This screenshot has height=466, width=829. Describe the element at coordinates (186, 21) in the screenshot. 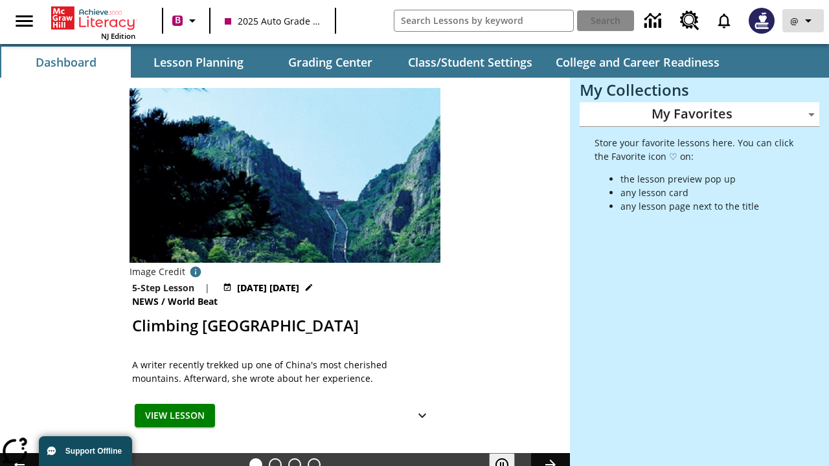

I see `button: Boost Class color is violet red. Change class color` at that location.